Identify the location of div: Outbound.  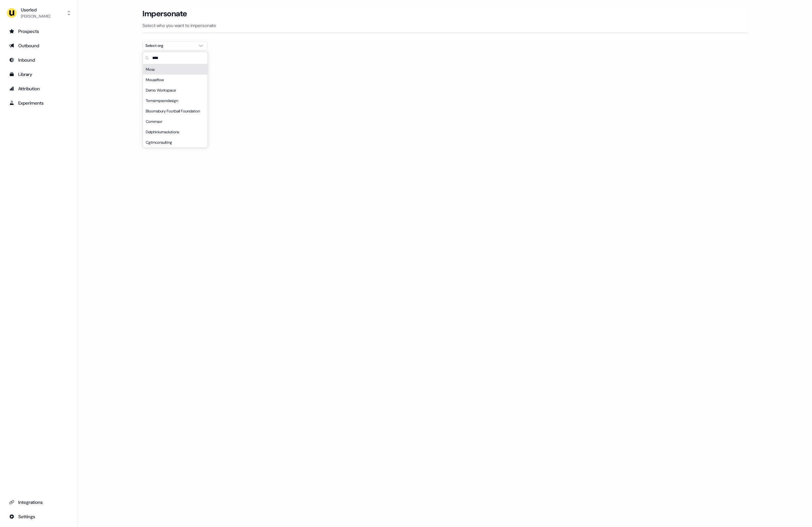
(39, 46).